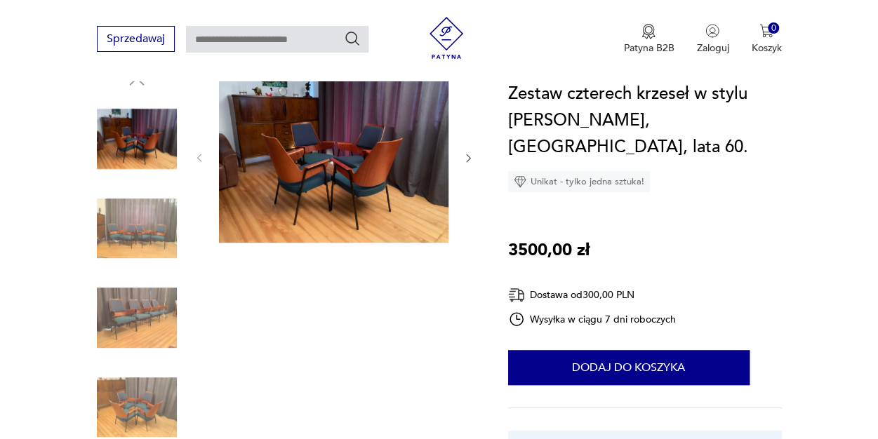 The height and width of the screenshot is (439, 878). Describe the element at coordinates (648, 48) in the screenshot. I see `p: Patyna B2B` at that location.